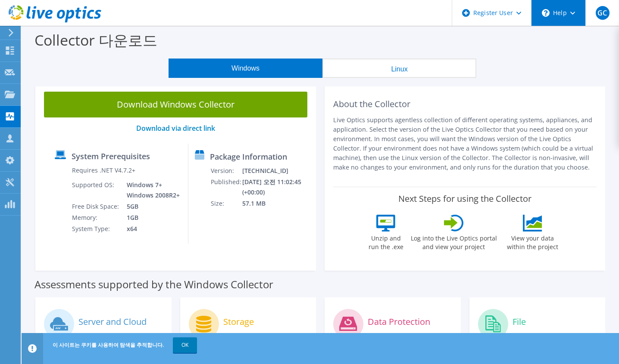 The image size is (619, 364). What do you see at coordinates (519, 322) in the screenshot?
I see `label: File` at bounding box center [519, 322].